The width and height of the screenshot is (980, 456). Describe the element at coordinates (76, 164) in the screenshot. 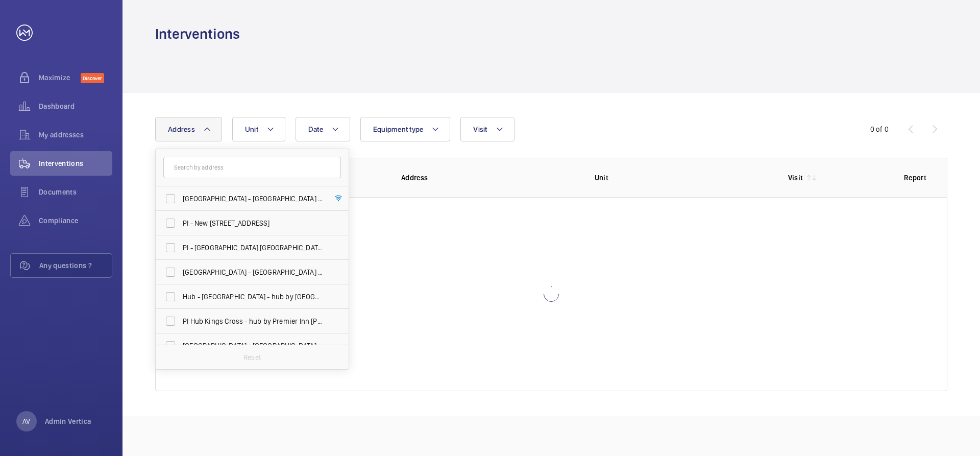

I see `span: Interventions` at that location.